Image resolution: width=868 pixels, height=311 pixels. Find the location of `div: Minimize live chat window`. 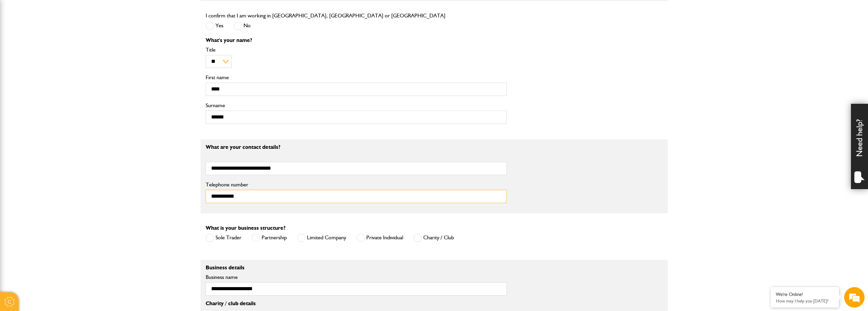

div: Minimize live chat window is located at coordinates (120, 11).